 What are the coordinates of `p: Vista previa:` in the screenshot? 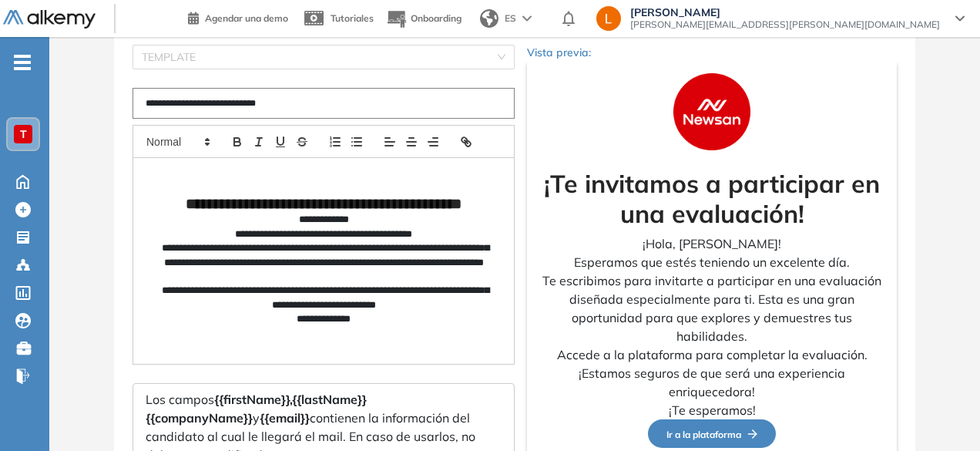 It's located at (712, 52).